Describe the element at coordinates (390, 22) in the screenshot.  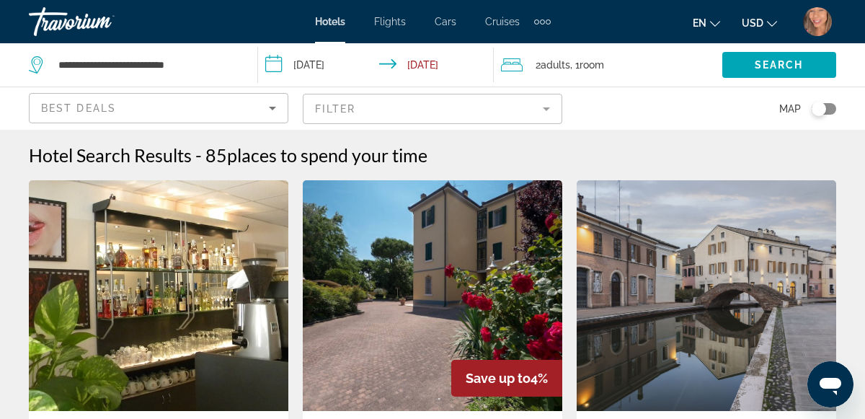
I see `span: Flights` at that location.